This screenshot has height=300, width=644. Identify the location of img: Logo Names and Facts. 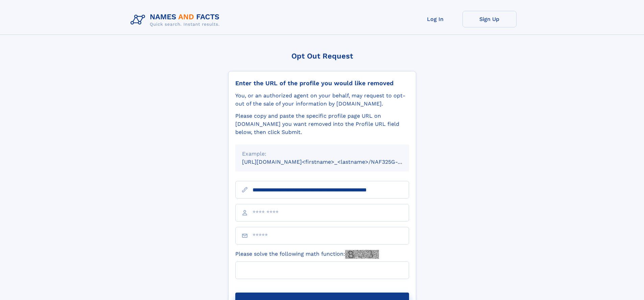
(177, 20).